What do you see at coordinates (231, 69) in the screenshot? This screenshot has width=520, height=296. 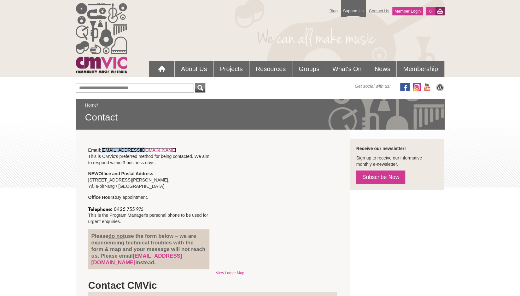 I see `a: Projects` at bounding box center [231, 69].